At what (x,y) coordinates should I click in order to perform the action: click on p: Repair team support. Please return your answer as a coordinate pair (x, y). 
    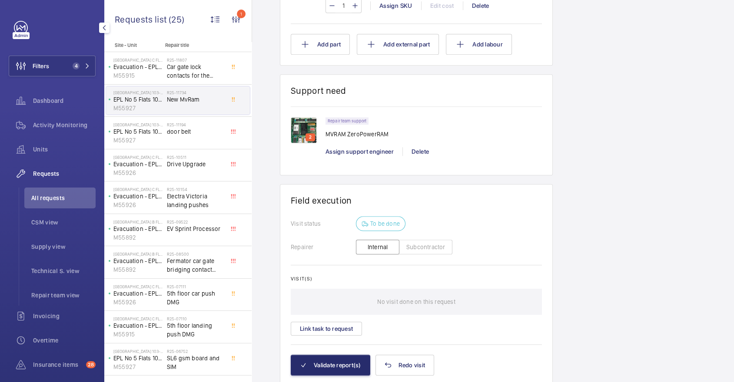
    Looking at the image, I should click on (347, 121).